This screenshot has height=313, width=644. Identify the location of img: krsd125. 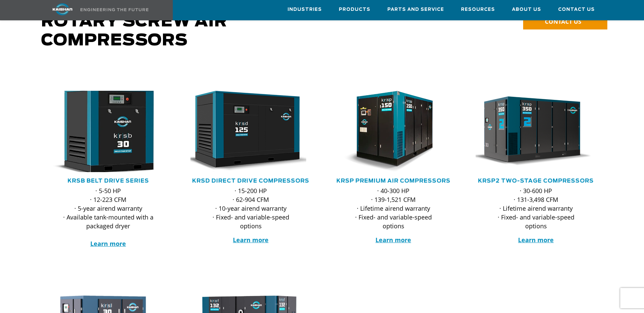
(246, 132).